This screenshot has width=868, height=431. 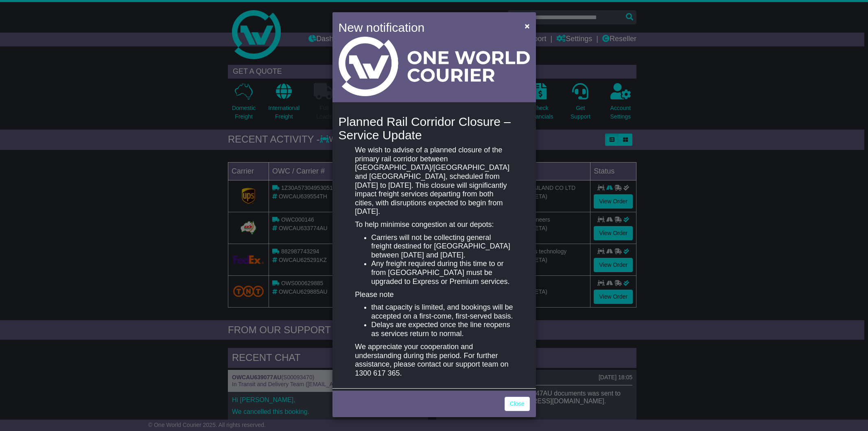 I want to click on p: To help minimise congestion at our depots:, so click(x=434, y=225).